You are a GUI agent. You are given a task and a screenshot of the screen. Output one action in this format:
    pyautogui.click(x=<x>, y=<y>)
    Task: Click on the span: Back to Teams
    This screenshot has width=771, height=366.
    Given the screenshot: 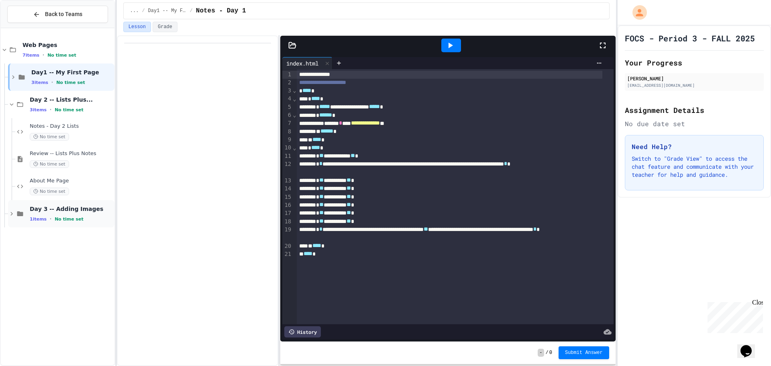 What is the action you would take?
    pyautogui.click(x=63, y=14)
    